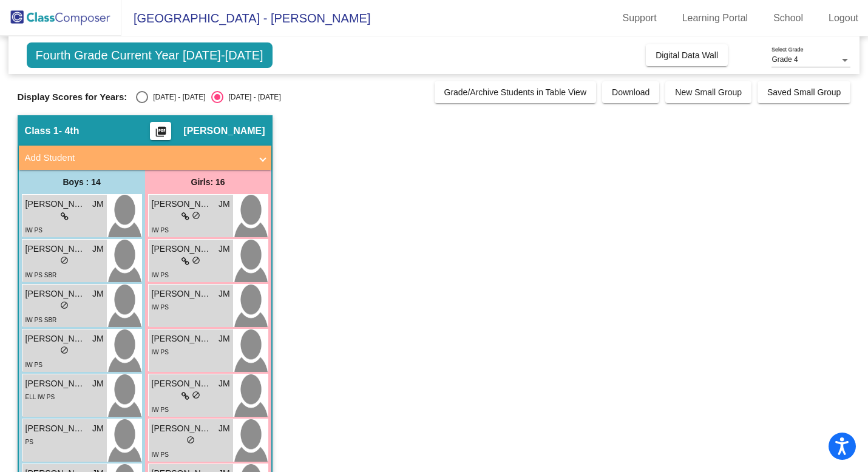 This screenshot has height=472, width=868. What do you see at coordinates (69, 130) in the screenshot?
I see `span: - 4th` at bounding box center [69, 130].